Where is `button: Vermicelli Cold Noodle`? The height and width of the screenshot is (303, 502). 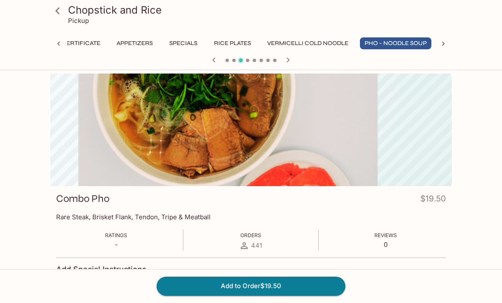
button: Vermicelli Cold Noodle is located at coordinates (307, 43).